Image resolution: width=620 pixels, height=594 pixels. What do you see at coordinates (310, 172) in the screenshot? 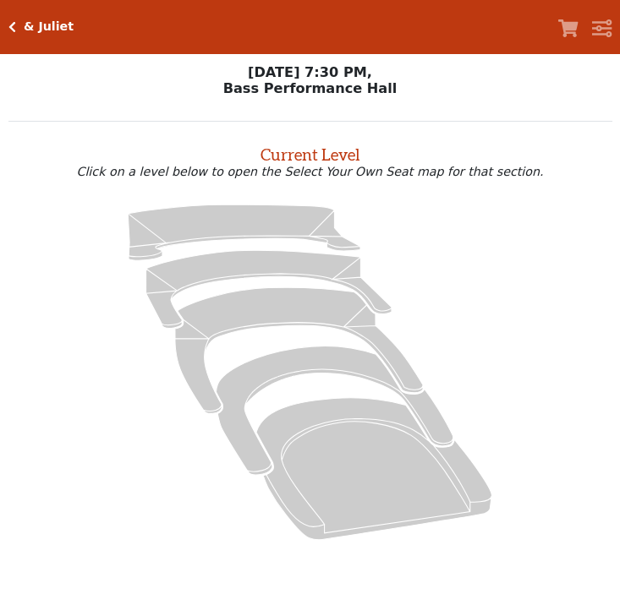
I see `p: Click on a level below to open the Select Your Own Seat map for that section.` at bounding box center [310, 172].